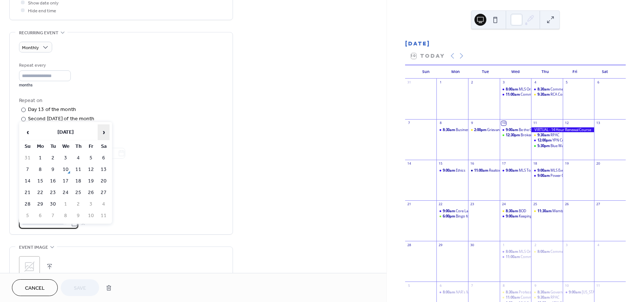 The image size is (644, 302). Describe the element at coordinates (66, 158) in the screenshot. I see `td: 3` at that location.